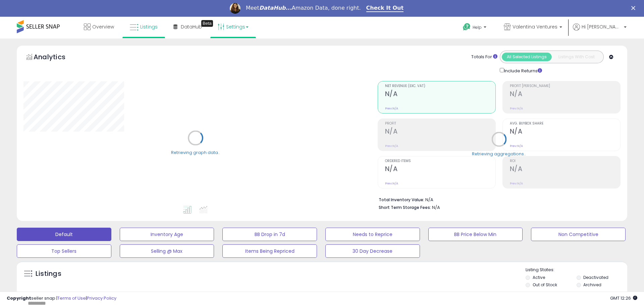 This screenshot has height=305, width=644. I want to click on a: Overview, so click(99, 27).